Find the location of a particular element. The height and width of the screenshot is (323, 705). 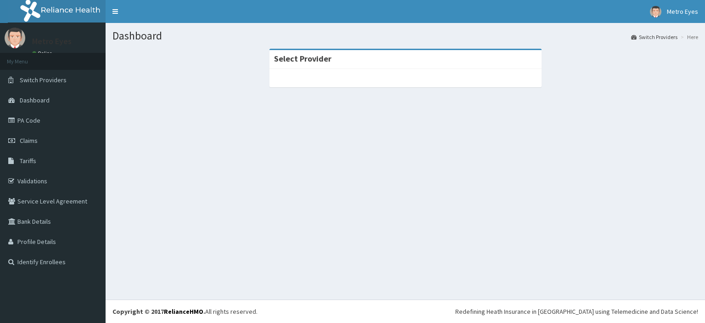

span: Tariffs is located at coordinates (28, 161).